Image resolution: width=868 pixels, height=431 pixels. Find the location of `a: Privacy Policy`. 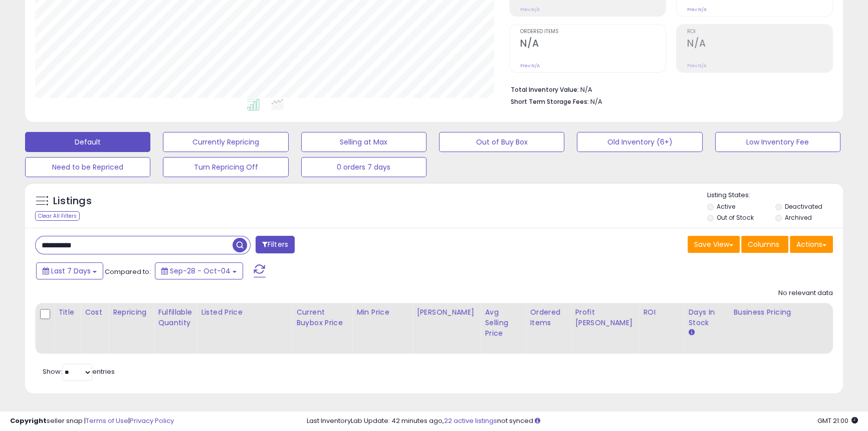

a: Privacy Policy is located at coordinates (152, 420).